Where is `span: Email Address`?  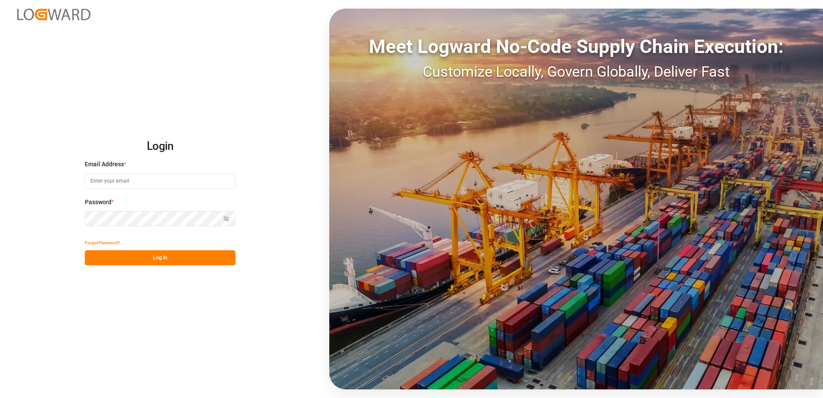 span: Email Address is located at coordinates (104, 164).